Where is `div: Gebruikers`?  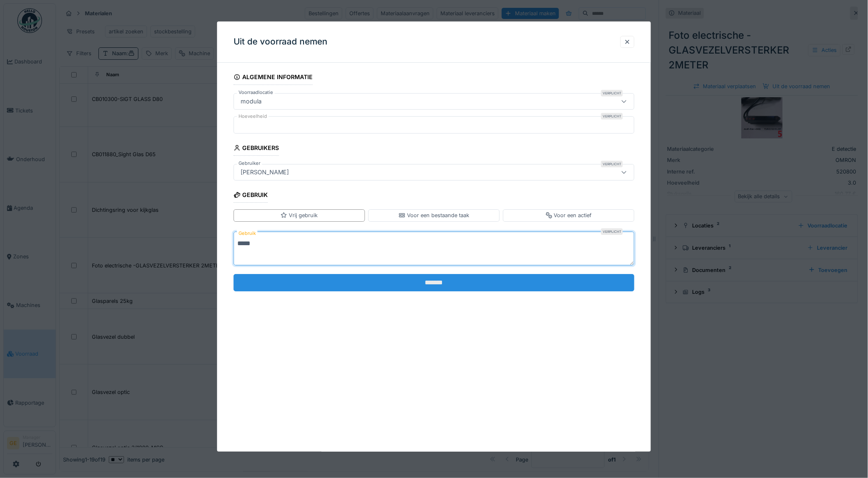
div: Gebruikers is located at coordinates (257, 149).